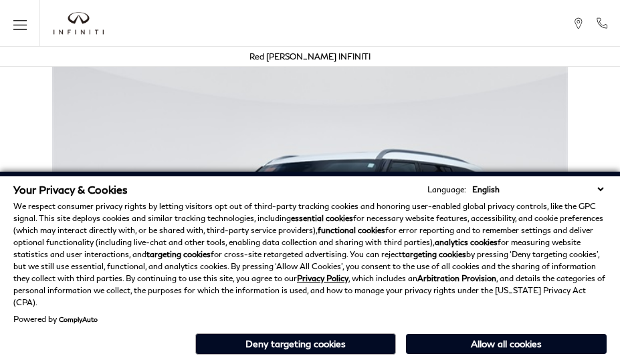 This screenshot has width=620, height=364. Describe the element at coordinates (351, 230) in the screenshot. I see `strong: functional cookies` at that location.